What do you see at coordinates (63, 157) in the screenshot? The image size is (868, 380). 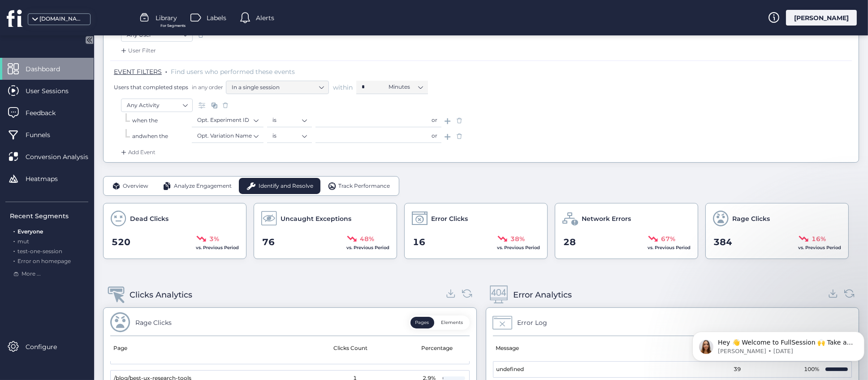 I see `span: Conversion Analysis` at bounding box center [63, 157].